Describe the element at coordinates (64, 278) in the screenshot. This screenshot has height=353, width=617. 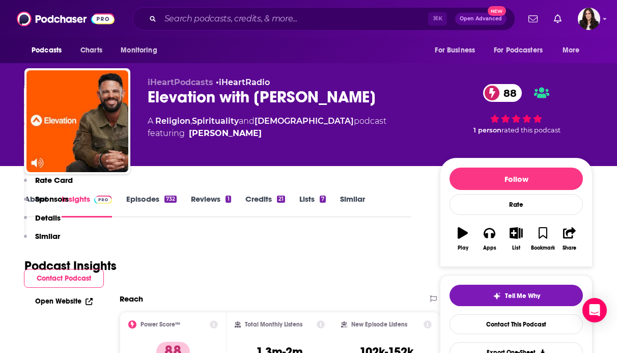
I see `button: Contact Podcast` at that location.